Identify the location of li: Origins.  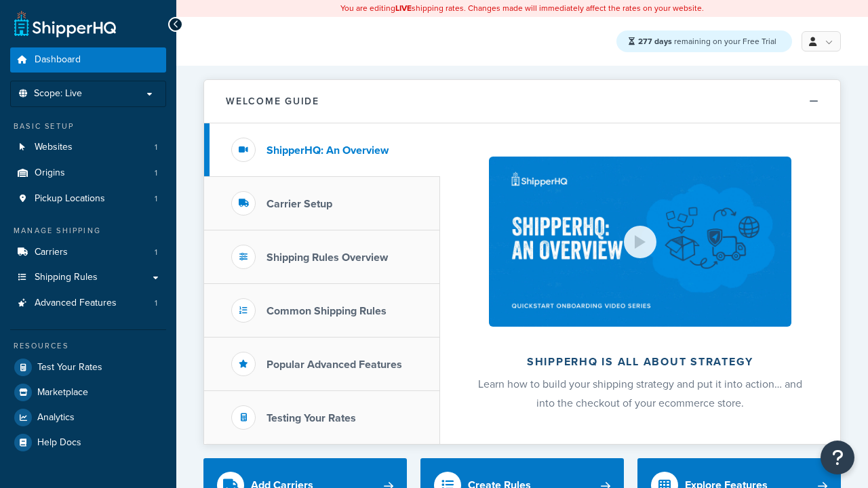
(88, 173).